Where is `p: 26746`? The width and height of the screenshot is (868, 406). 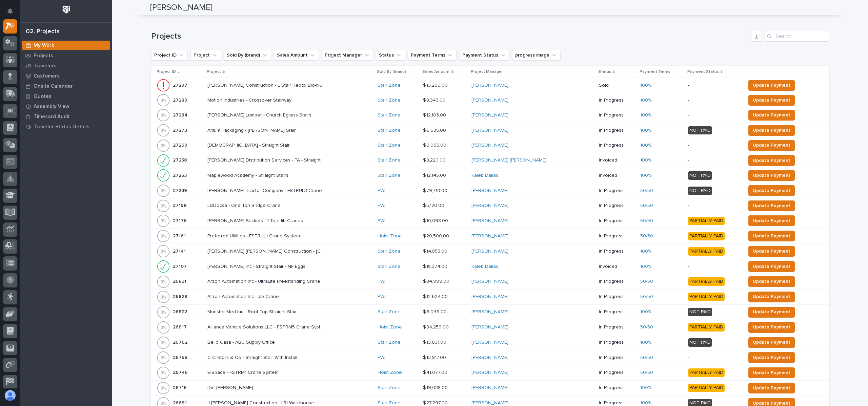
p: 26746 is located at coordinates (181, 372).